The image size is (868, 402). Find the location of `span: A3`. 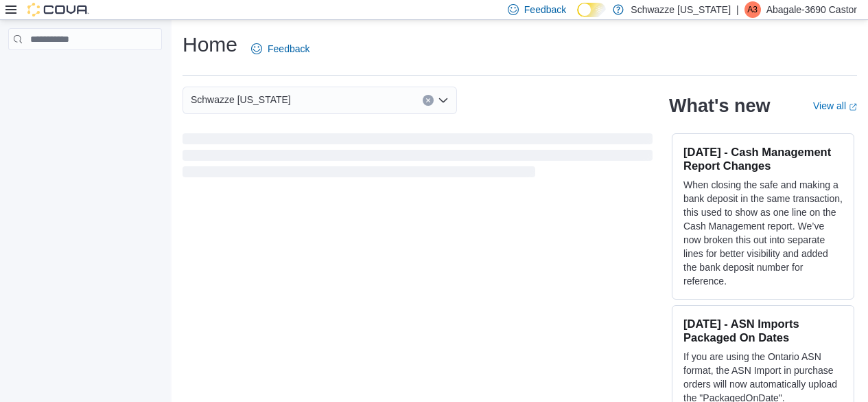

span: A3 is located at coordinates (752, 10).